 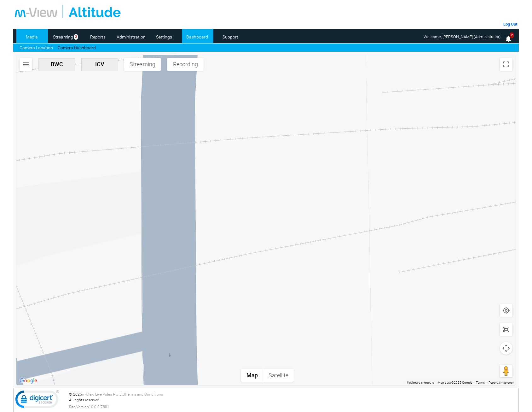 I want to click on button: Show satellite imagery, so click(x=278, y=375).